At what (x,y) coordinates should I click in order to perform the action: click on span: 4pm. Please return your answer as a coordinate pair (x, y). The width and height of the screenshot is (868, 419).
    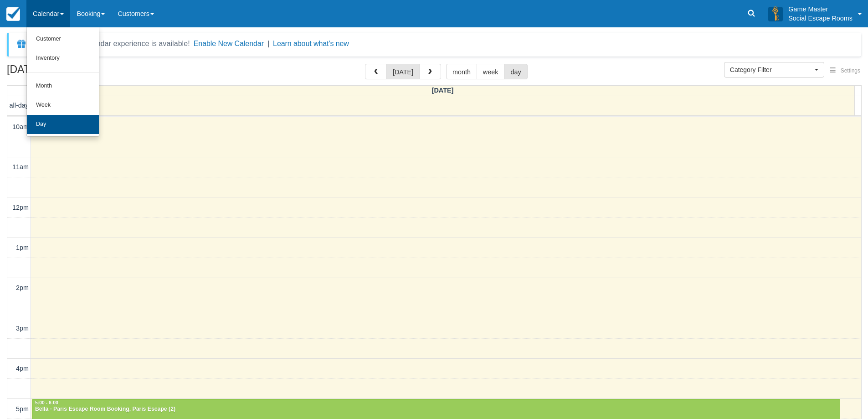
    Looking at the image, I should click on (22, 369).